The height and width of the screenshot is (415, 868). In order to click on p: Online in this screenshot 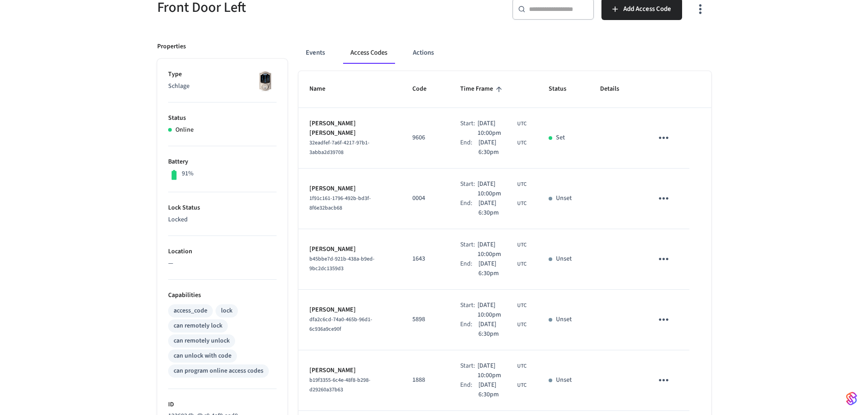, I will do `click(185, 130)`.